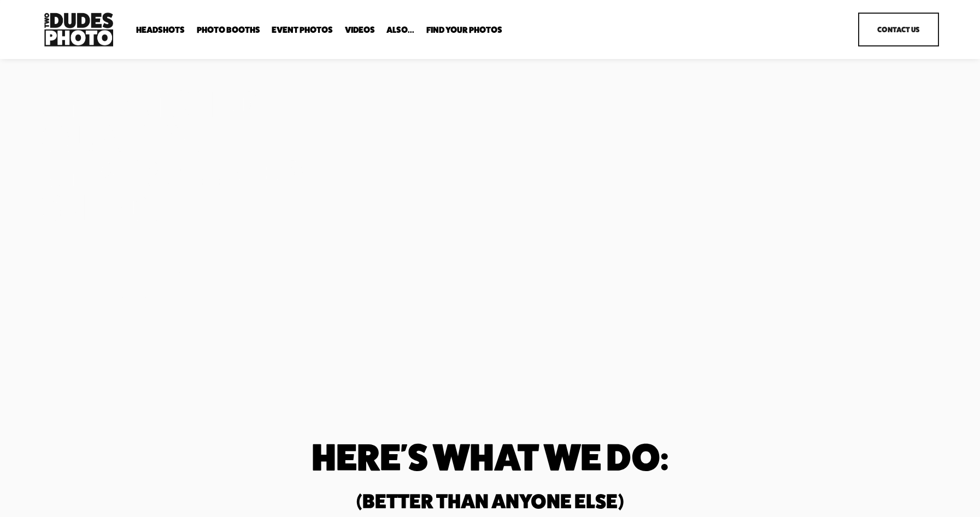 The width and height of the screenshot is (980, 517). What do you see at coordinates (490, 457) in the screenshot?
I see `h1: Here's What We do:` at bounding box center [490, 457].